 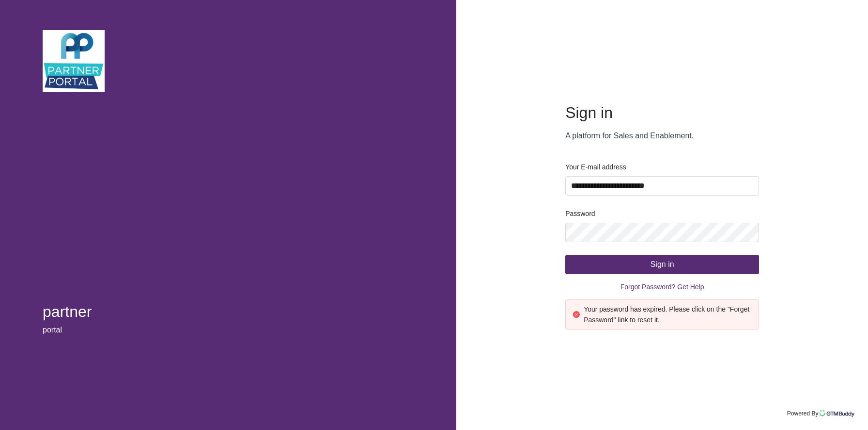 What do you see at coordinates (667, 314) in the screenshot?
I see `span: Your password has expired. Please click on the "Forget Password" link to reset it.` at bounding box center [667, 314].